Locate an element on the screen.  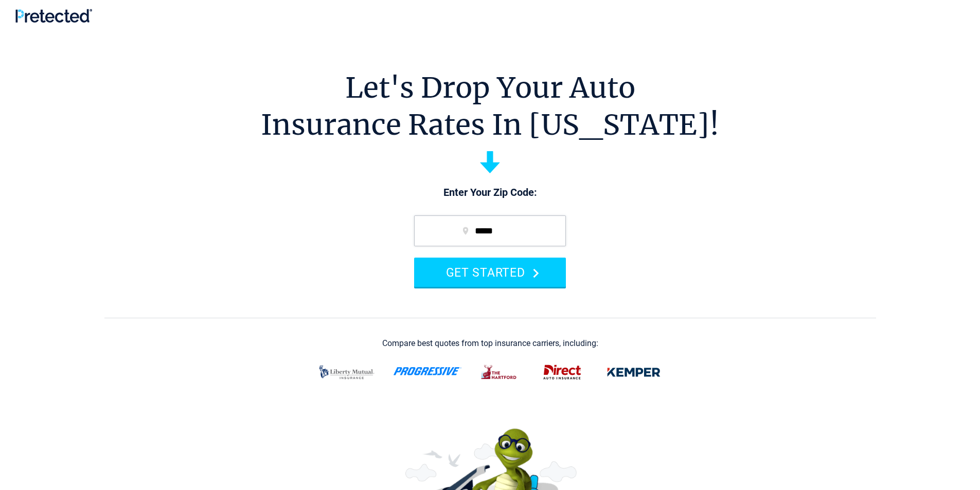
img: liberty is located at coordinates (347, 373).